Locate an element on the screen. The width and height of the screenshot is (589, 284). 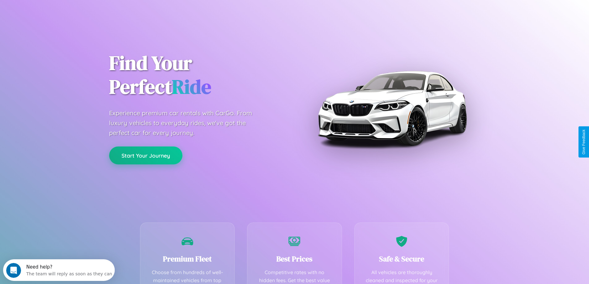
button: Start Your Journey is located at coordinates (146, 155).